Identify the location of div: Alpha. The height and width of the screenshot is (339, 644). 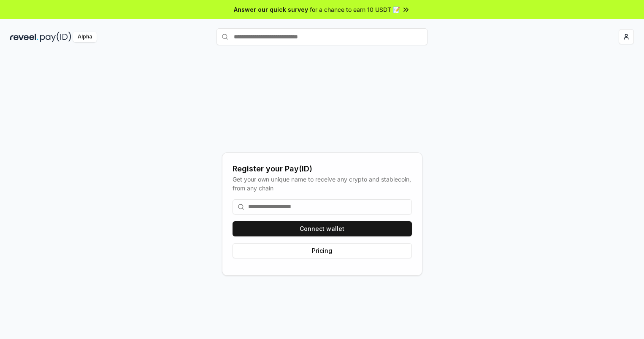
(85, 37).